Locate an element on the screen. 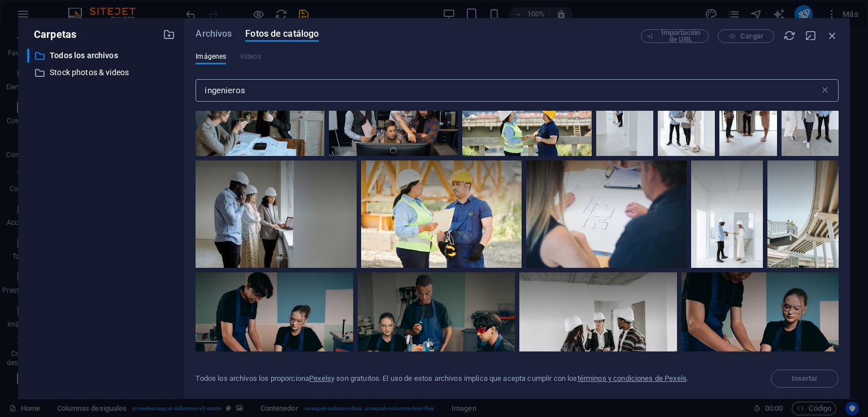 Image resolution: width=868 pixels, height=417 pixels. i: Crear carpeta is located at coordinates (169, 34).